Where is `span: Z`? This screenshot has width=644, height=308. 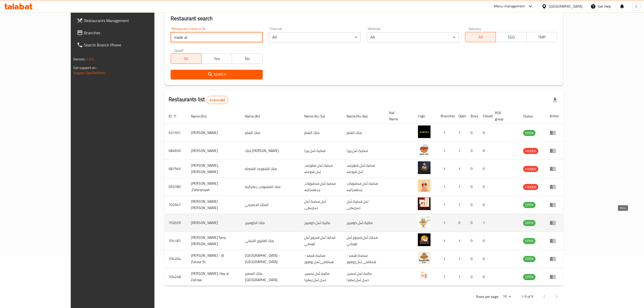 span: Z is located at coordinates (636, 6).